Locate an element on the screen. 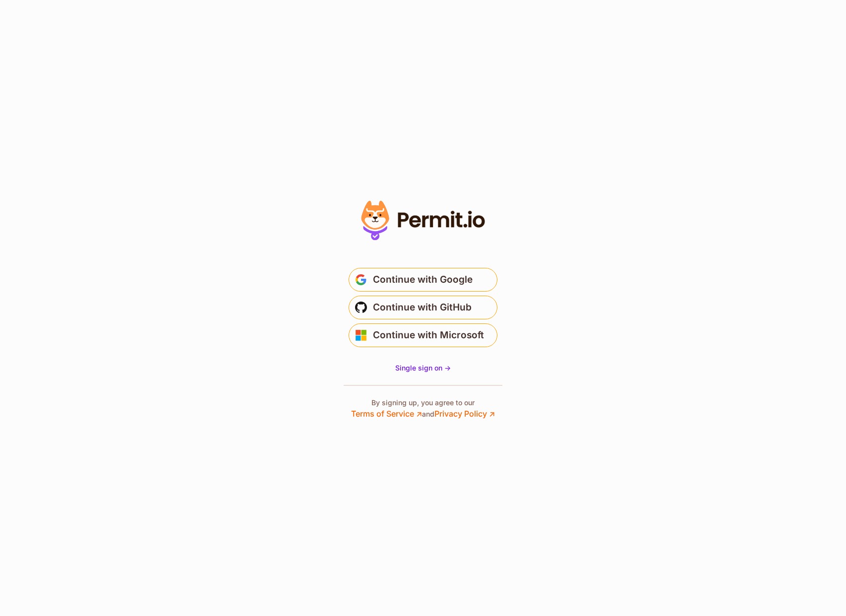 This screenshot has width=846, height=616. span: Continue with Microsoft is located at coordinates (429, 335).